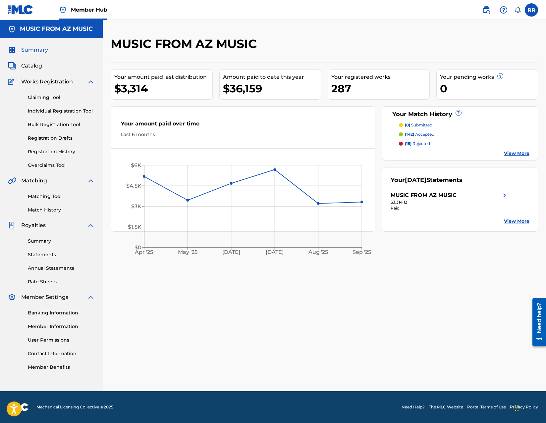  I want to click on a: Banking Information, so click(61, 313).